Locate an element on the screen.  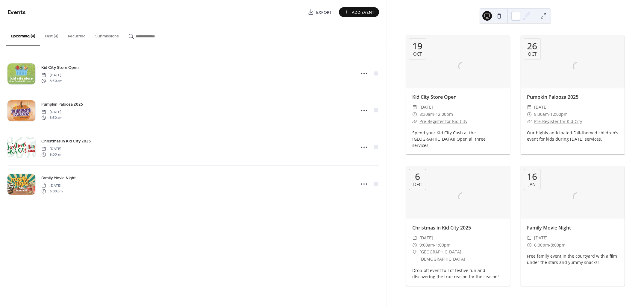
div: Drop-off event full of festive fun and discovering the true reason for the season! is located at coordinates (458, 274).